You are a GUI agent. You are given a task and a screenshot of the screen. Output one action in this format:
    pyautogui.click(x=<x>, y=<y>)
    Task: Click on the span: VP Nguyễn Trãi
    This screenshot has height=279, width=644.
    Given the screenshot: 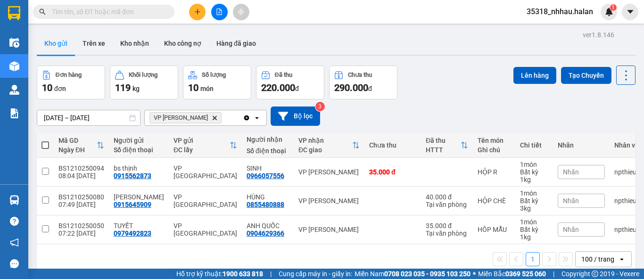 What is the action you would take?
    pyautogui.click(x=181, y=118)
    